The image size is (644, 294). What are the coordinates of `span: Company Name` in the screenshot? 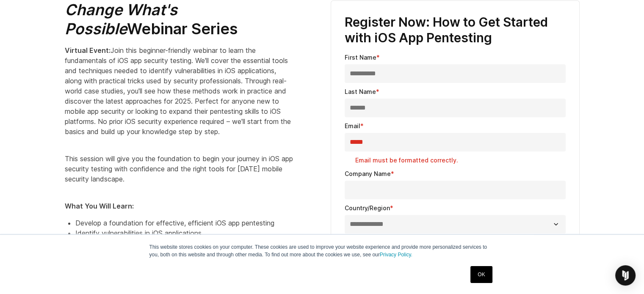 It's located at (367, 174).